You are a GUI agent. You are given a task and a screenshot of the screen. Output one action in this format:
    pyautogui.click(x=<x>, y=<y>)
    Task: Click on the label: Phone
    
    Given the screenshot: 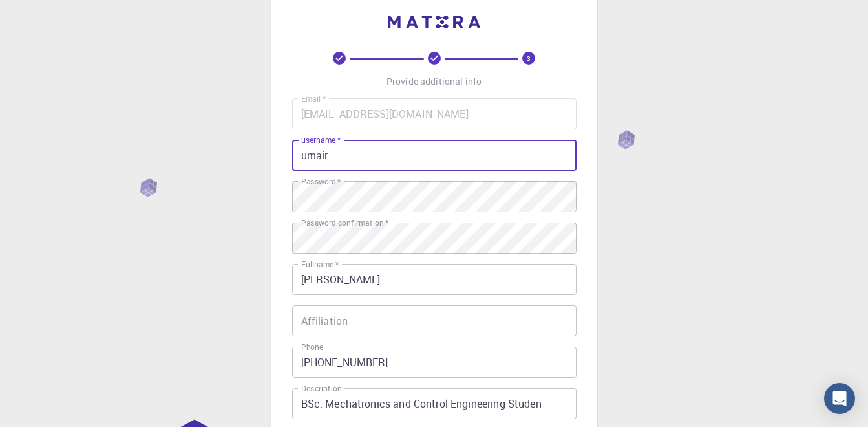 What is the action you would take?
    pyautogui.click(x=313, y=347)
    